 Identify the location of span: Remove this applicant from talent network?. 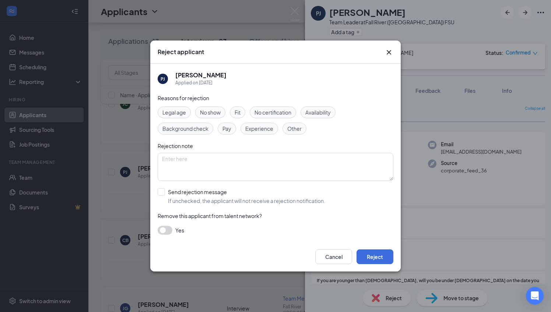
(210, 216).